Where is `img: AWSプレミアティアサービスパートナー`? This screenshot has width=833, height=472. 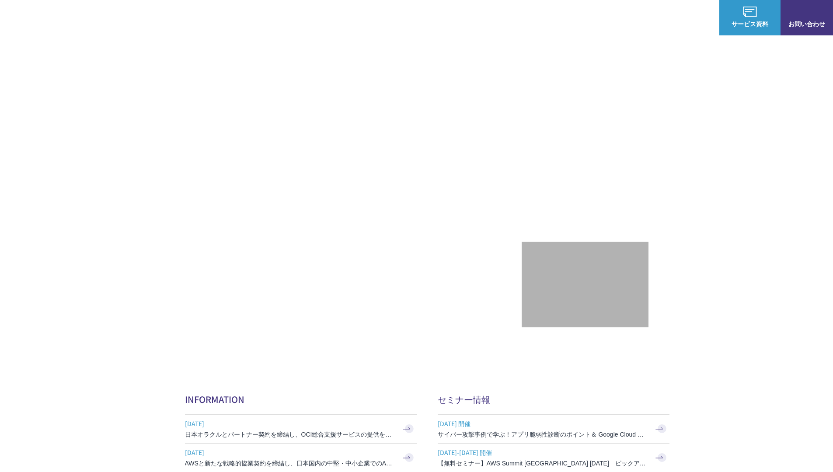 img: AWSプレミアティアサービスパートナー is located at coordinates (585, 118).